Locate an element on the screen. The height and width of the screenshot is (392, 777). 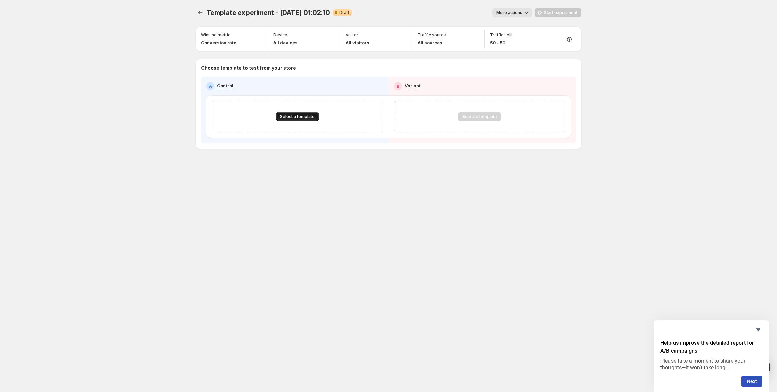
p: Conversion rate is located at coordinates (219, 43).